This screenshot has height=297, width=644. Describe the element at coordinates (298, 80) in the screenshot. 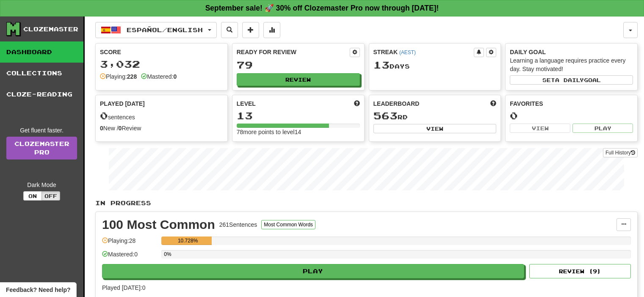

I see `button: Review` at that location.